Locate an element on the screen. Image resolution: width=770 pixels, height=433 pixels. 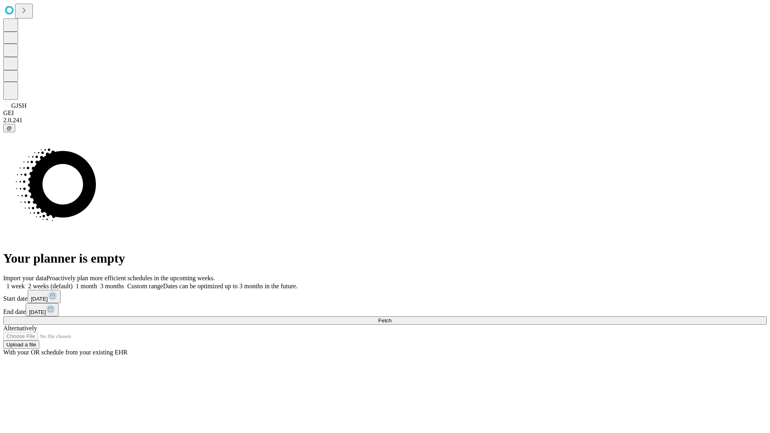
span: Fetch is located at coordinates (385, 321).